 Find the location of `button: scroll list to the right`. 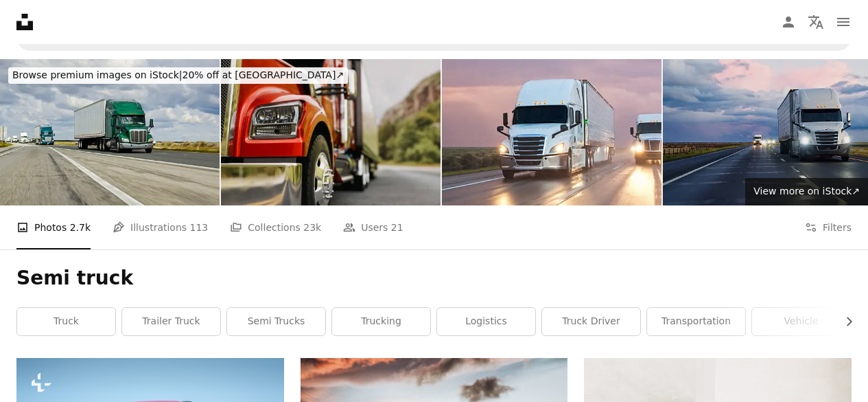

button: scroll list to the right is located at coordinates (844, 322).